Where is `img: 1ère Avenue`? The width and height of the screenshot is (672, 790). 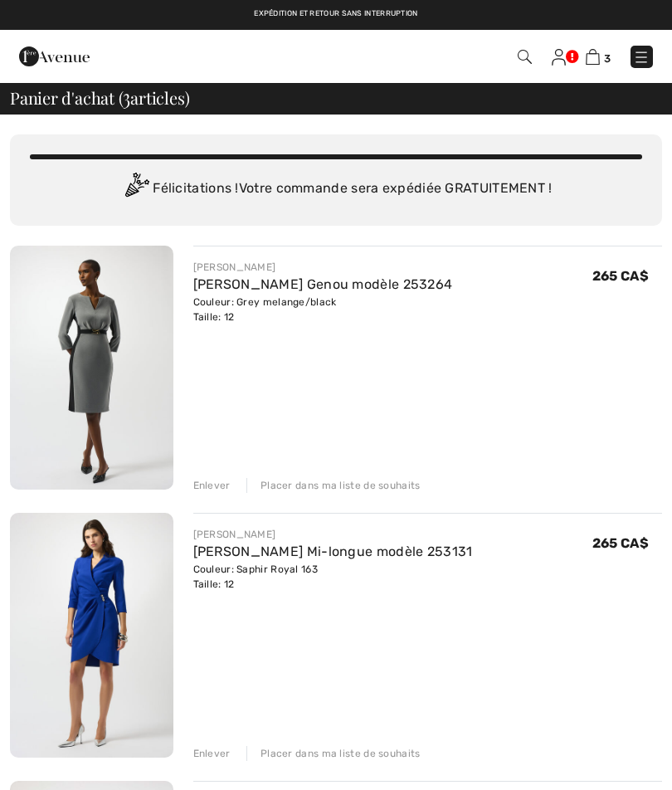
img: 1ère Avenue is located at coordinates (54, 56).